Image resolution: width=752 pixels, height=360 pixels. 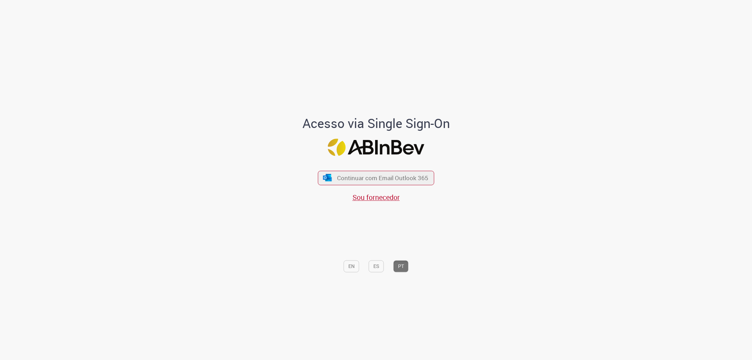 What do you see at coordinates (376, 197) in the screenshot?
I see `a: Sou fornecedor` at bounding box center [376, 197].